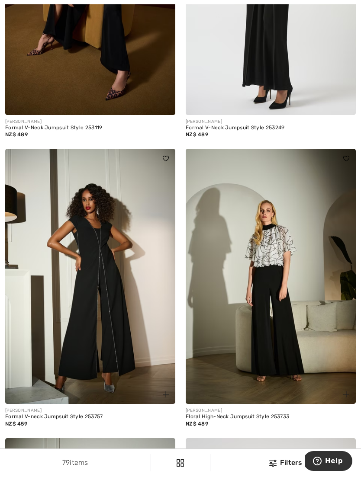  I want to click on img: Floral High-Neck Jumpsuit Style 253733. Black/Vanilla, so click(270, 276).